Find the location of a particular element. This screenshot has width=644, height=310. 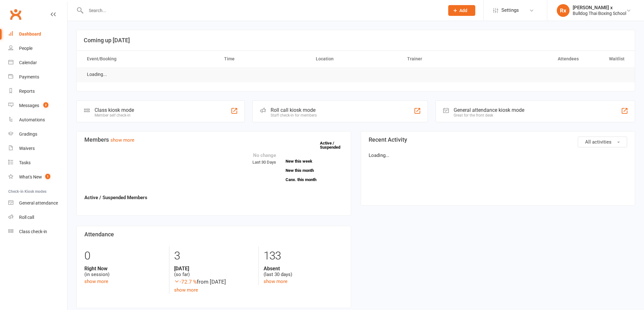

div: Class check-in is located at coordinates (33, 232).